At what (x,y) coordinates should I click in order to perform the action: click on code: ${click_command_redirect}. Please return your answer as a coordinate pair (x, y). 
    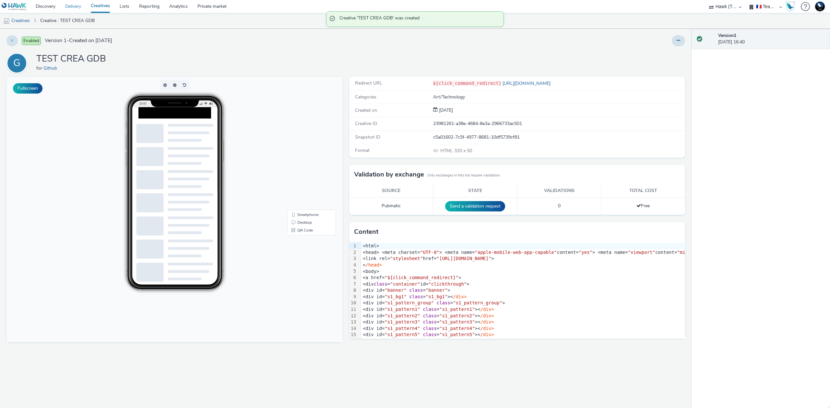
    Looking at the image, I should click on (467, 83).